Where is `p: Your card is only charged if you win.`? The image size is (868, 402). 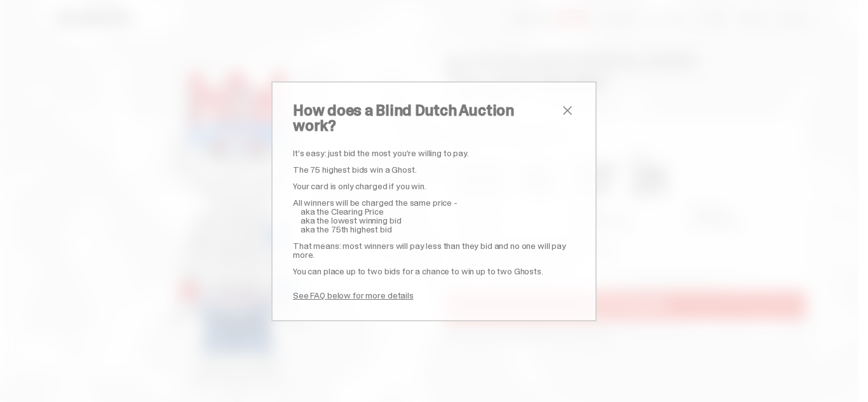
p: Your card is only charged if you win. is located at coordinates (434, 186).